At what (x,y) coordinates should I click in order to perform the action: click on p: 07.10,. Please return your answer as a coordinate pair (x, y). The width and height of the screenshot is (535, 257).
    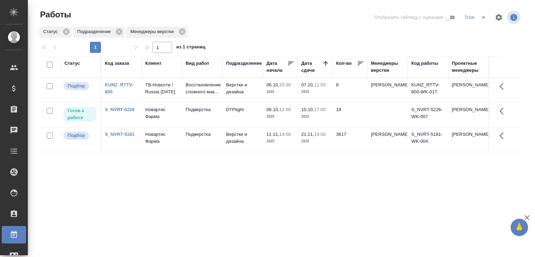
    Looking at the image, I should click on (308, 85).